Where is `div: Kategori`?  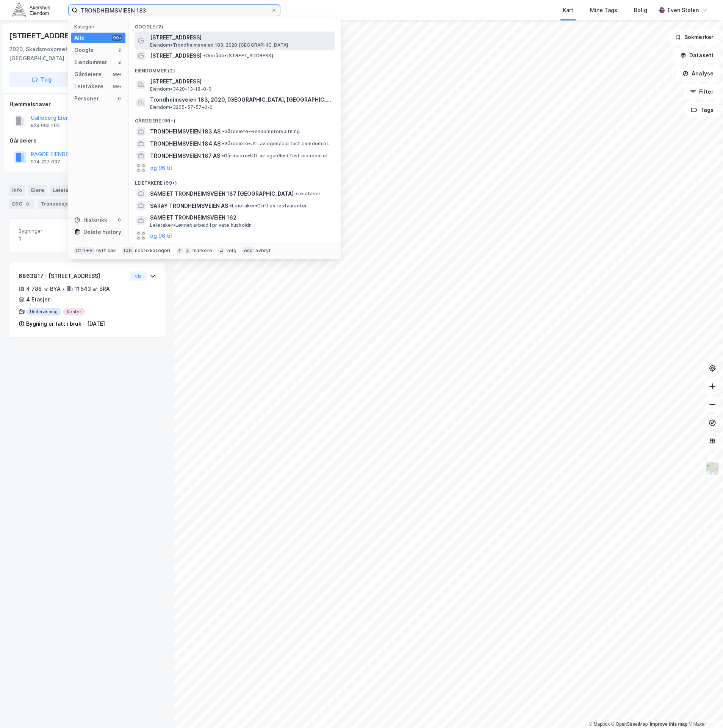
div: Kategori is located at coordinates (100, 26).